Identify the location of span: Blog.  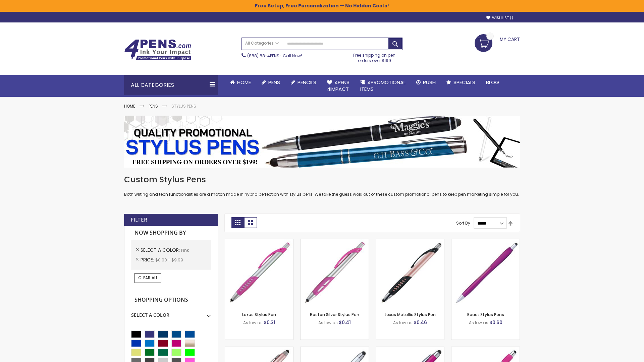
(492, 82).